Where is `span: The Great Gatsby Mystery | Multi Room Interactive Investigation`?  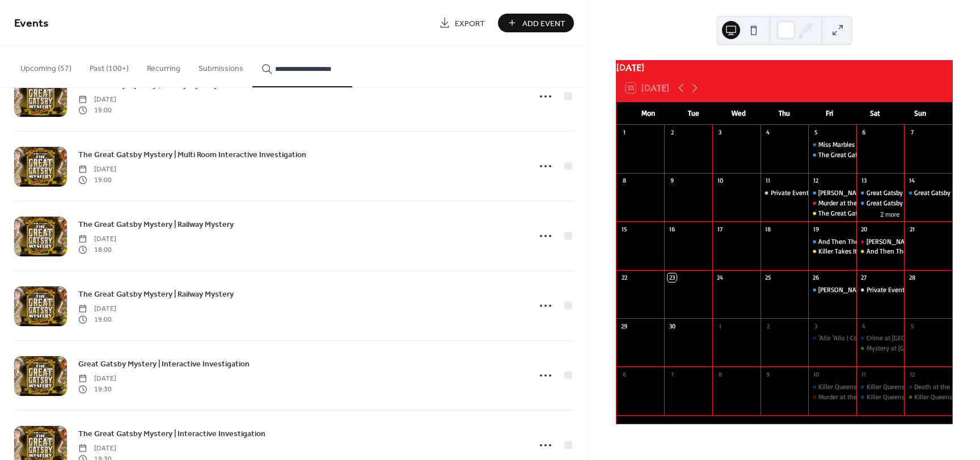
span: The Great Gatsby Mystery | Multi Room Interactive Investigation is located at coordinates (193, 155).